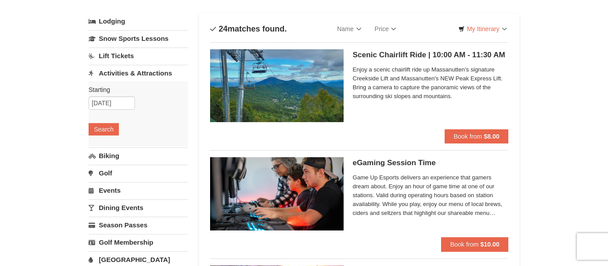 The image size is (608, 266). What do you see at coordinates (474, 245) in the screenshot?
I see `button: Book from $10.00` at bounding box center [474, 245].